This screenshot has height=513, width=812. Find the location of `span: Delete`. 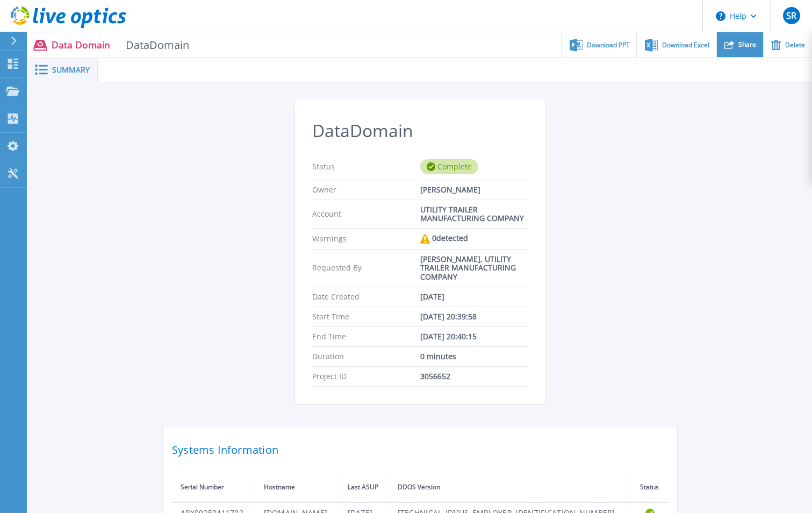

span: Delete is located at coordinates (795, 45).